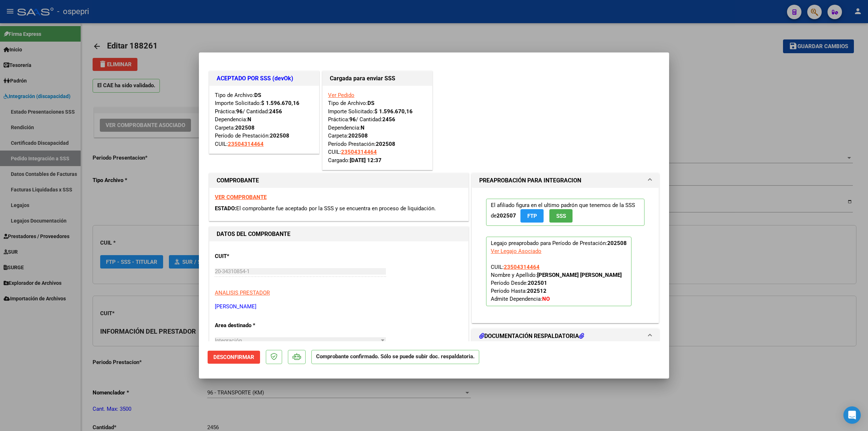 The image size is (868, 431). I want to click on strong: VER COMPROBANTE, so click(240, 198).